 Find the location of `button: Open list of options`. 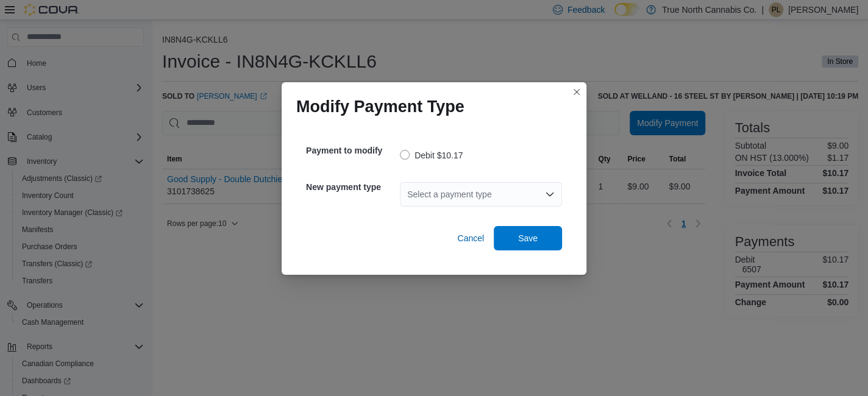

button: Open list of options is located at coordinates (549, 194).